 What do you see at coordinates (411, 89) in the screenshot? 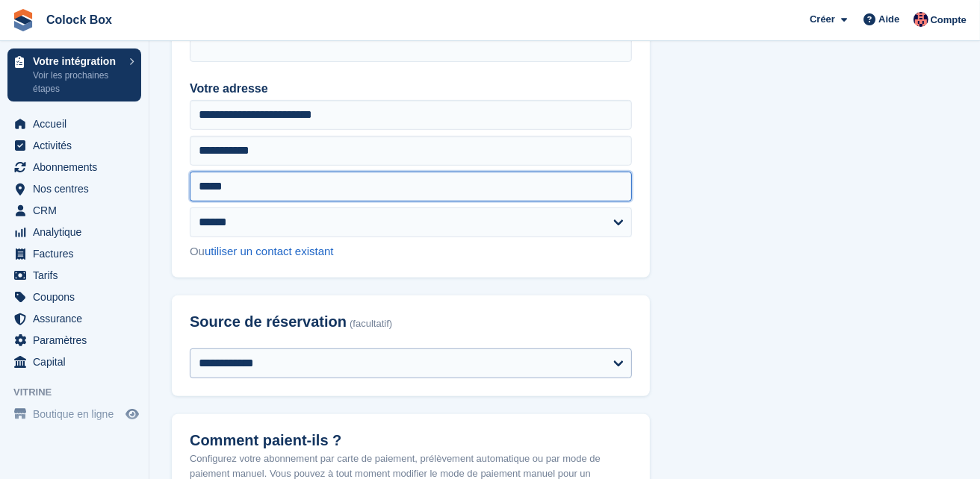
I see `label: Votre adresse` at bounding box center [411, 89].